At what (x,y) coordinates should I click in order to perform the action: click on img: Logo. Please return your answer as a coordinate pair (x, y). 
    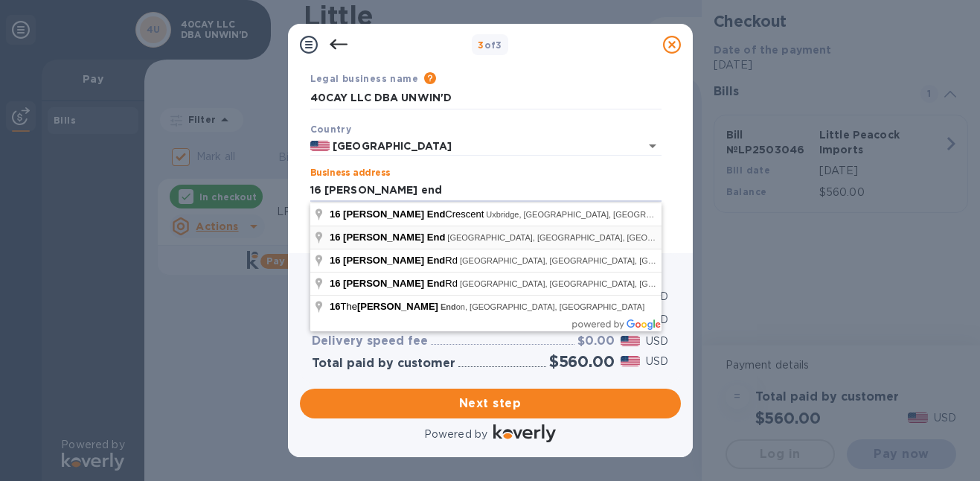
    Looking at the image, I should click on (524, 434).